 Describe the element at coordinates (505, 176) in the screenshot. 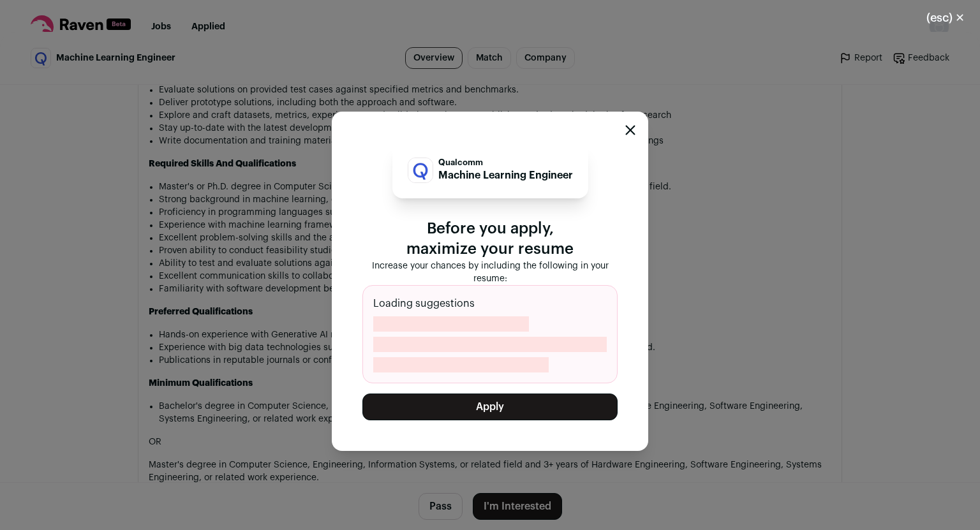

I see `p: Machine Learning Engineer` at that location.